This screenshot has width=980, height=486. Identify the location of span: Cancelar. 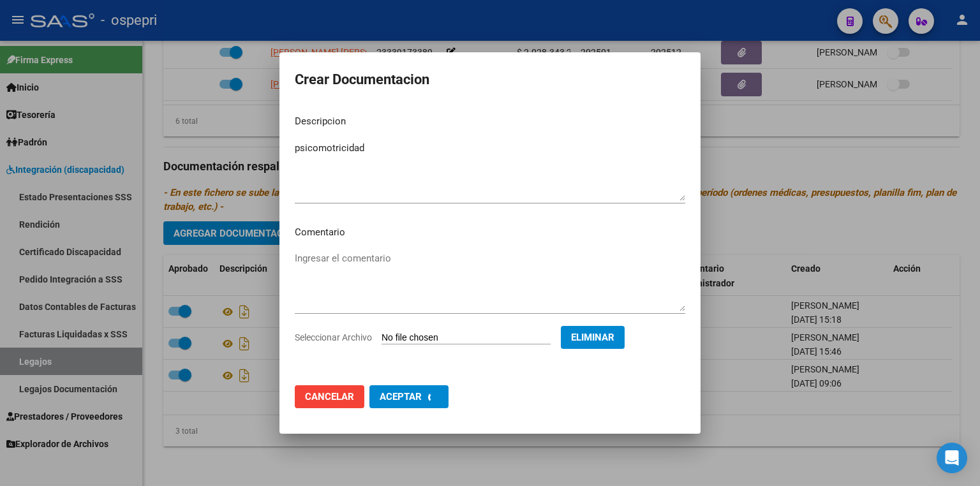
(329, 396).